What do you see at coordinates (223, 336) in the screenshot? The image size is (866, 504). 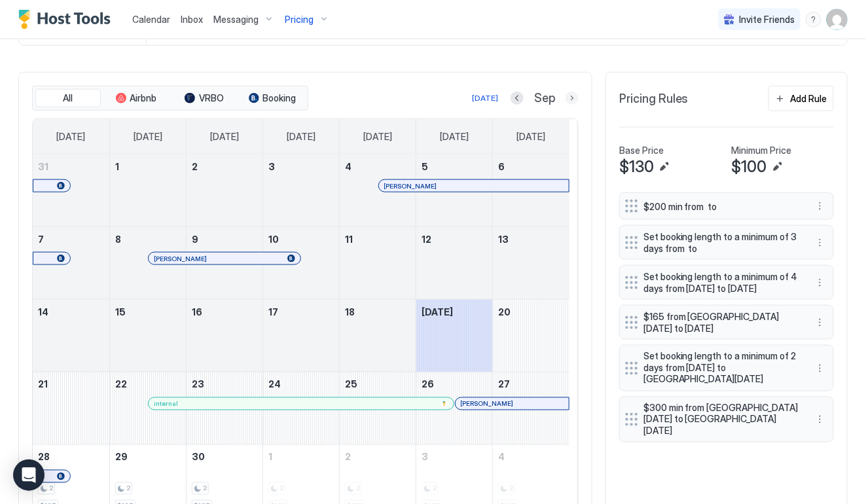 I see `td: September 16, 2025` at bounding box center [223, 336].